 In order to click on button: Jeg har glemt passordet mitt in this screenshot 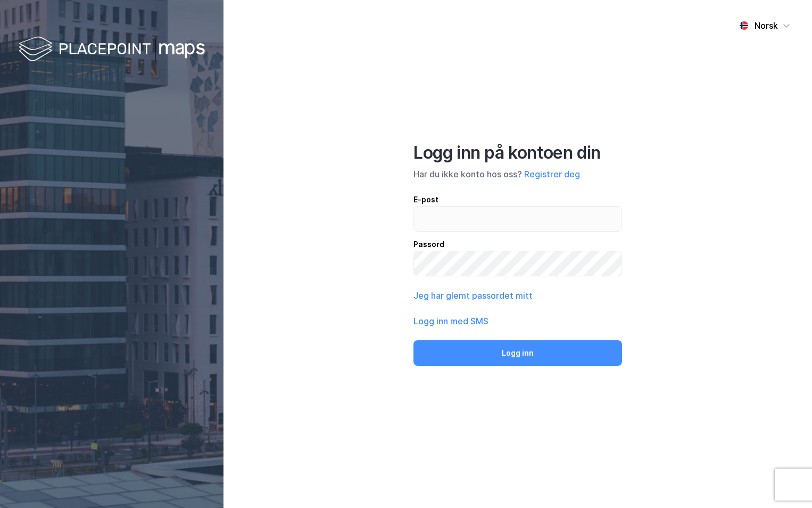, I will do `click(473, 296)`.